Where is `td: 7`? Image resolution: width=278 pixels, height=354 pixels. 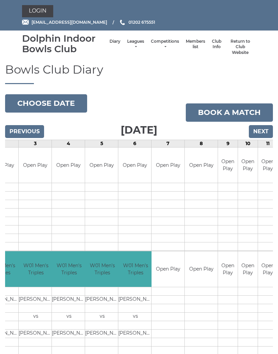
td: 7 is located at coordinates (168, 144).